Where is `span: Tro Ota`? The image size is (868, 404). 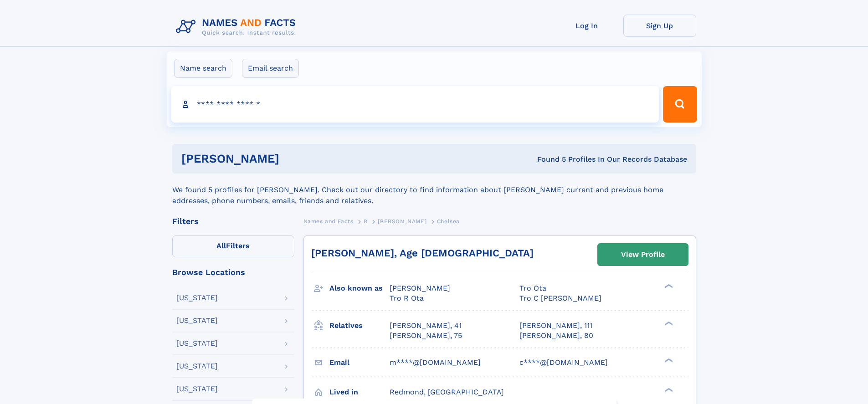 span: Tro Ota is located at coordinates (533, 288).